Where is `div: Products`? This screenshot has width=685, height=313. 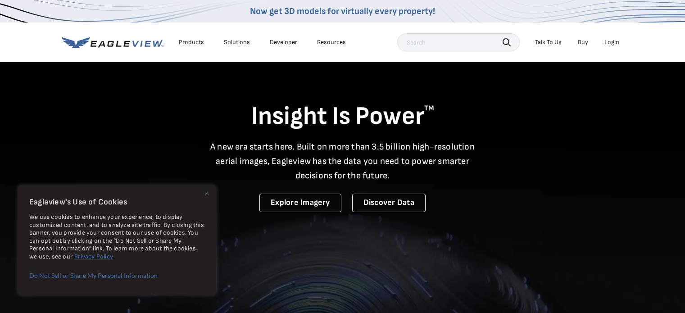 div: Products is located at coordinates (191, 42).